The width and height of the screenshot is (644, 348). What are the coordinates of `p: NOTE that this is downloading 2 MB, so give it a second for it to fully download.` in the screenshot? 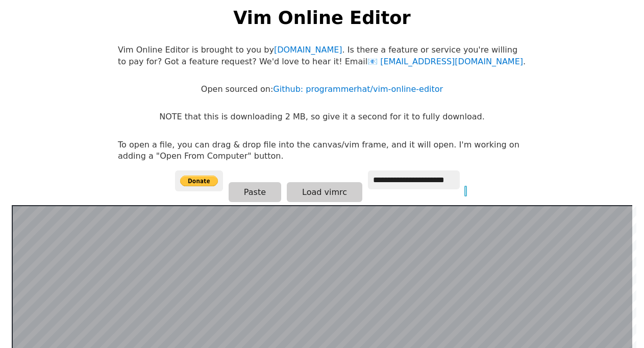 It's located at (321, 117).